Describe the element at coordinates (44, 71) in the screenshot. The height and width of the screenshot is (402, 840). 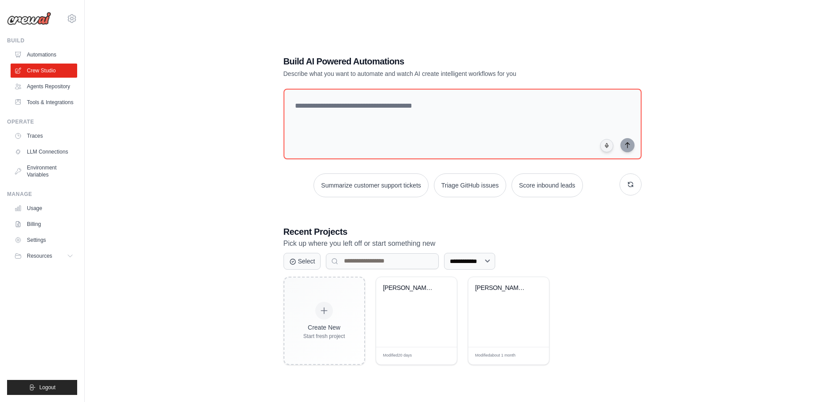
I see `a: Crew Studio` at that location.